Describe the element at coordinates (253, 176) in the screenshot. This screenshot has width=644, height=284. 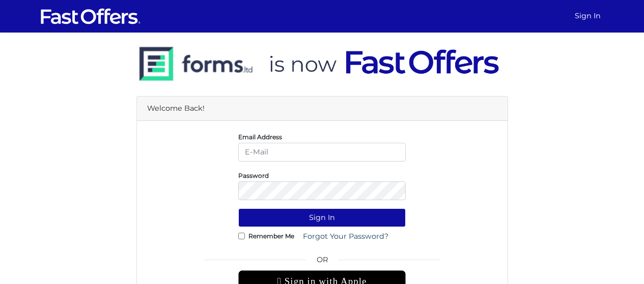
I see `label: Password` at that location.